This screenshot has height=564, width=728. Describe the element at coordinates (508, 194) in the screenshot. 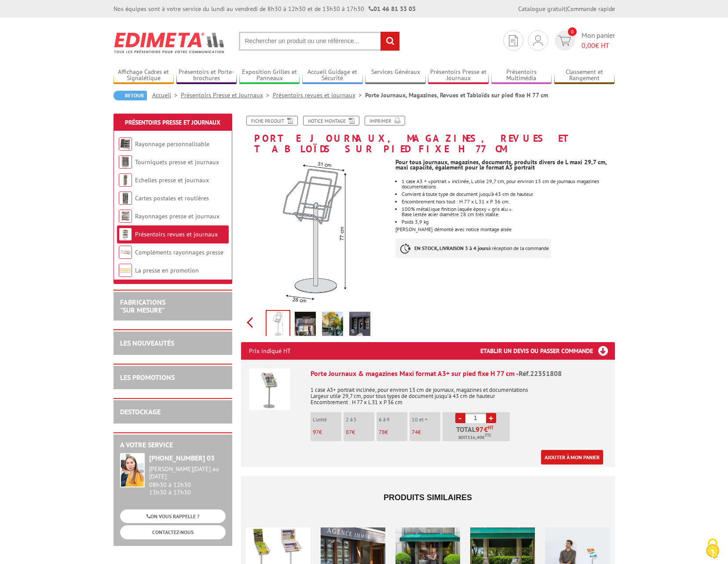

I see `li: Convient à toute type de document jusqu’à 43 cm de hauteur.` at that location.